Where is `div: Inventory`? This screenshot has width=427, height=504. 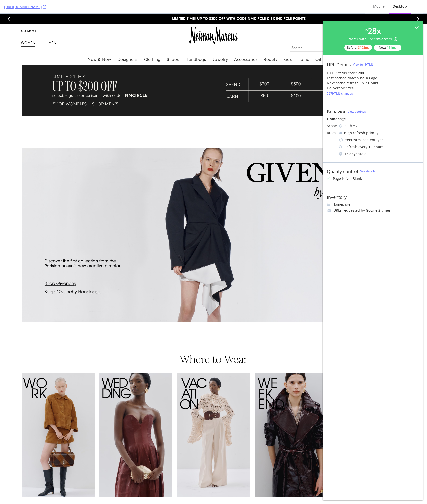 div: Inventory is located at coordinates (336, 197).